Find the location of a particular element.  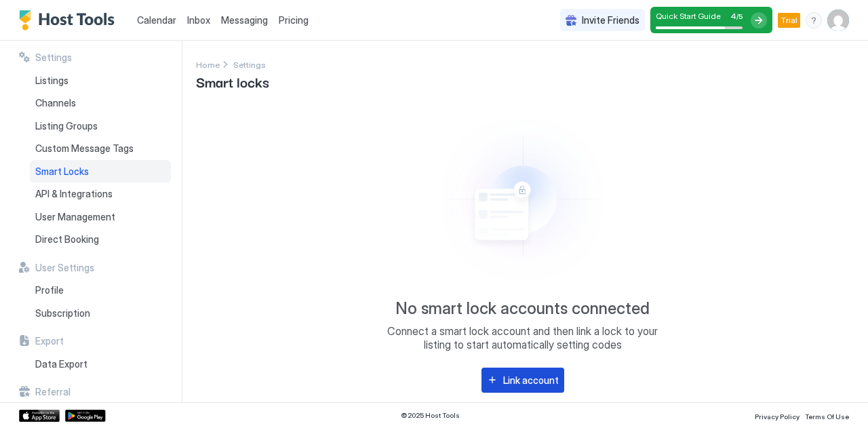

span: Calendar is located at coordinates (156, 20).